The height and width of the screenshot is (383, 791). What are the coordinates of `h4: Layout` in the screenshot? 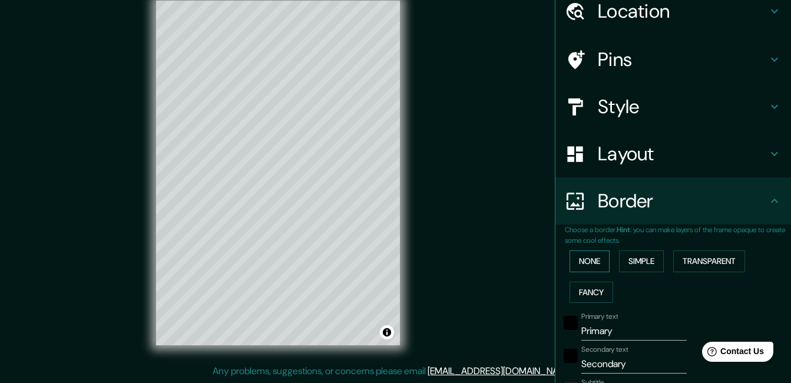 It's located at (683, 154).